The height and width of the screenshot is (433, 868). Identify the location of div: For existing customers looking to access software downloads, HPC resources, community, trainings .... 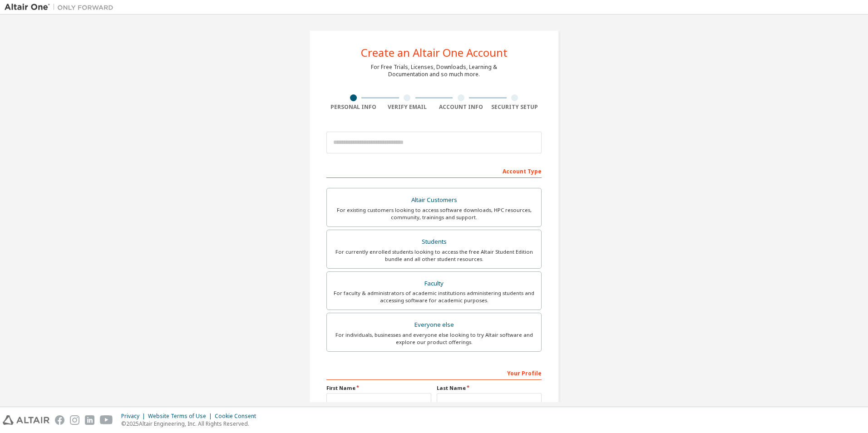
(434, 213).